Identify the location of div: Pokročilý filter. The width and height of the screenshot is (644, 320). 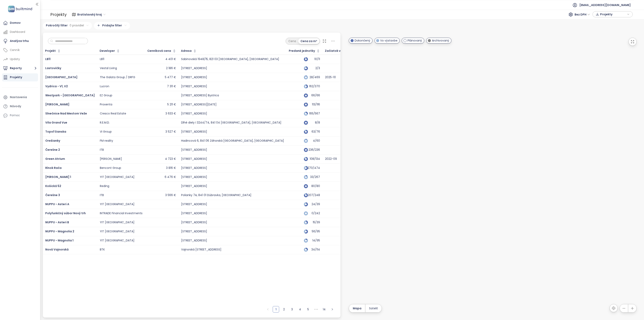
(68, 26).